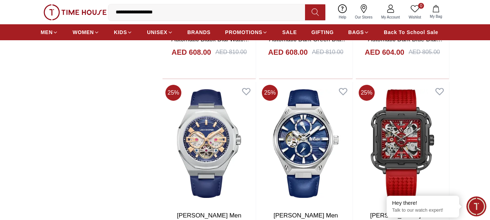 The width and height of the screenshot is (490, 220). I want to click on a: Back To School Sale, so click(411, 32).